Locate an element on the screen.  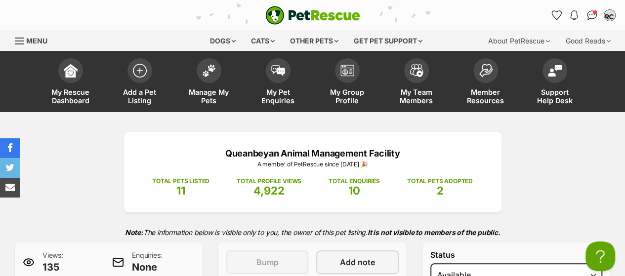
span: Manage My Pets is located at coordinates (209, 96).